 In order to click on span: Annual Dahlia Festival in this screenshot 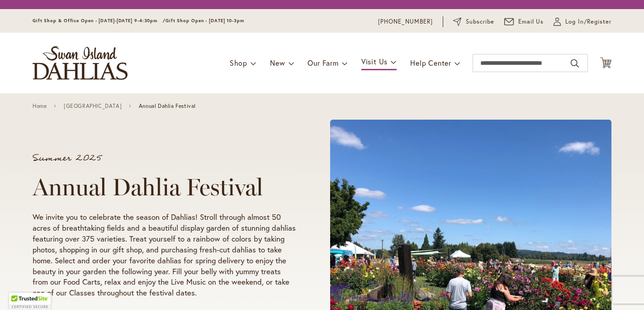, I will do `click(168, 106)`.